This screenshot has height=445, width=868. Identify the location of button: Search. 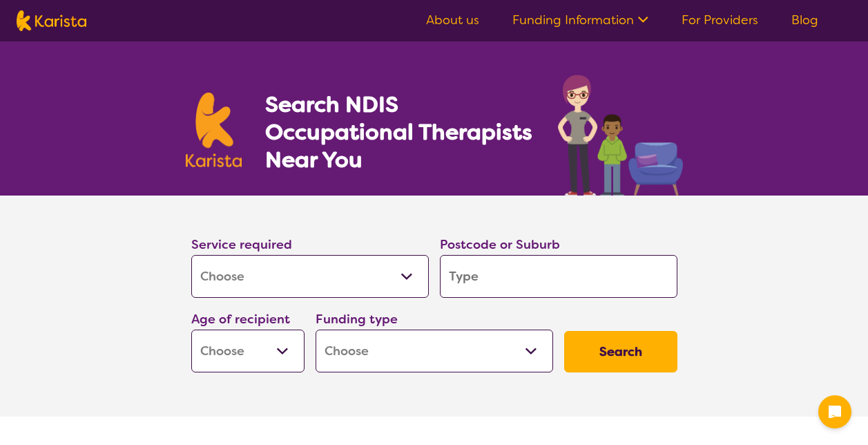
(621, 351).